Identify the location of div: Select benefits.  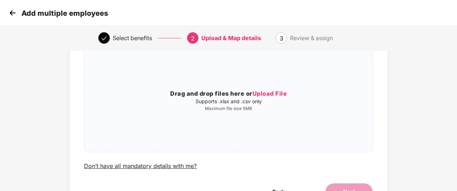
(132, 38).